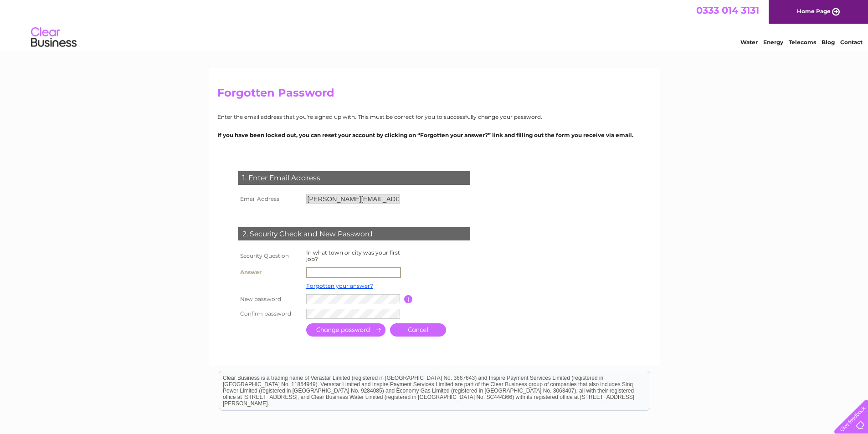  What do you see at coordinates (749, 42) in the screenshot?
I see `a: Water` at bounding box center [749, 42].